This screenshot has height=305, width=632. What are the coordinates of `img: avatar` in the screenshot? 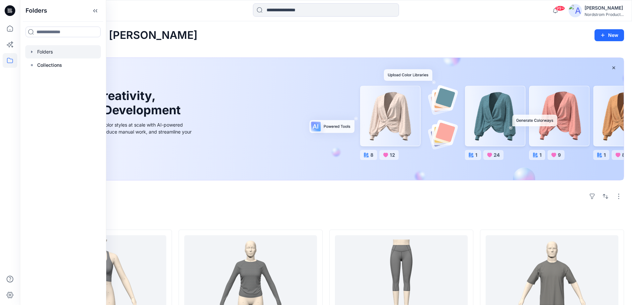 It's located at (575, 11).